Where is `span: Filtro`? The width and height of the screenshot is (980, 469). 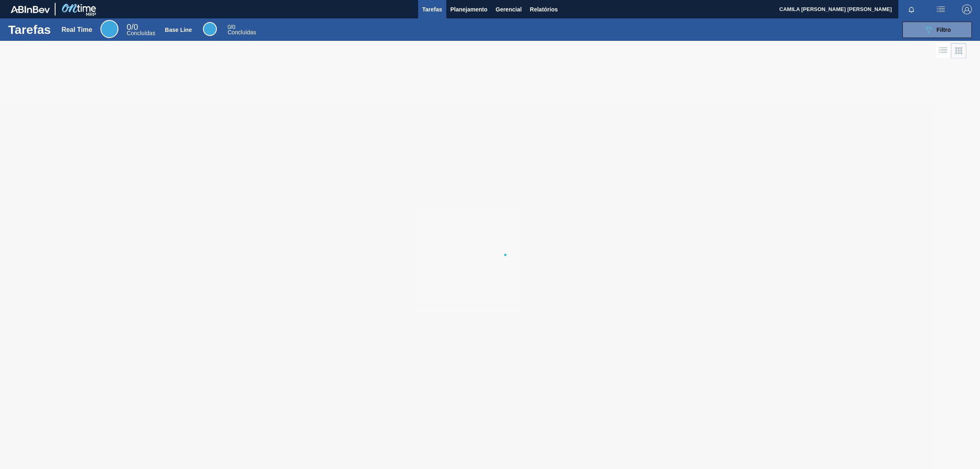 span: Filtro is located at coordinates (944, 30).